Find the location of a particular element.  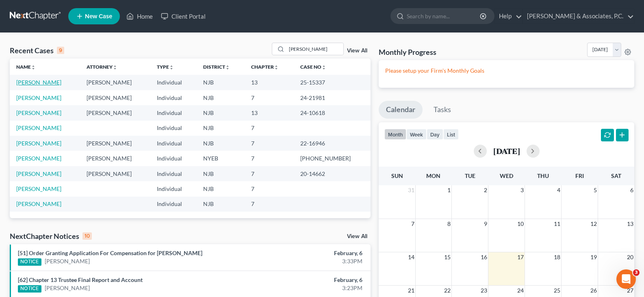

span: 22 is located at coordinates (447, 291).